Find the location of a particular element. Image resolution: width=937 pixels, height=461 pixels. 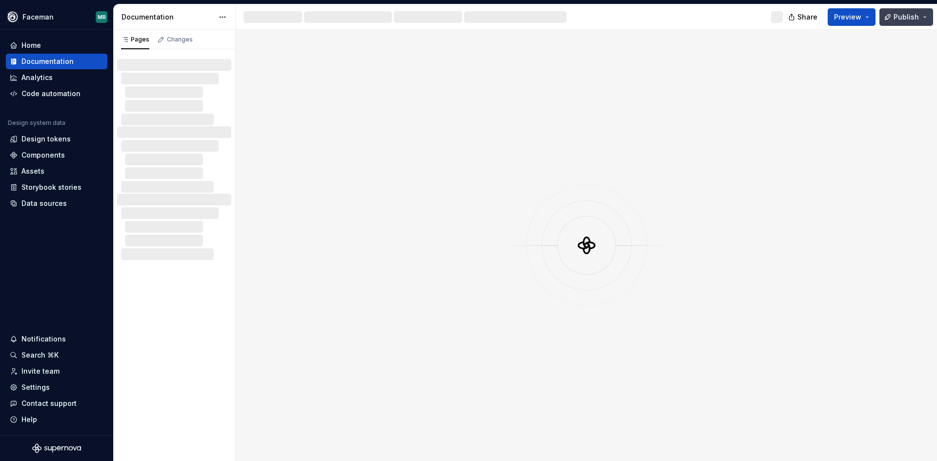

div: MR is located at coordinates (102, 17).